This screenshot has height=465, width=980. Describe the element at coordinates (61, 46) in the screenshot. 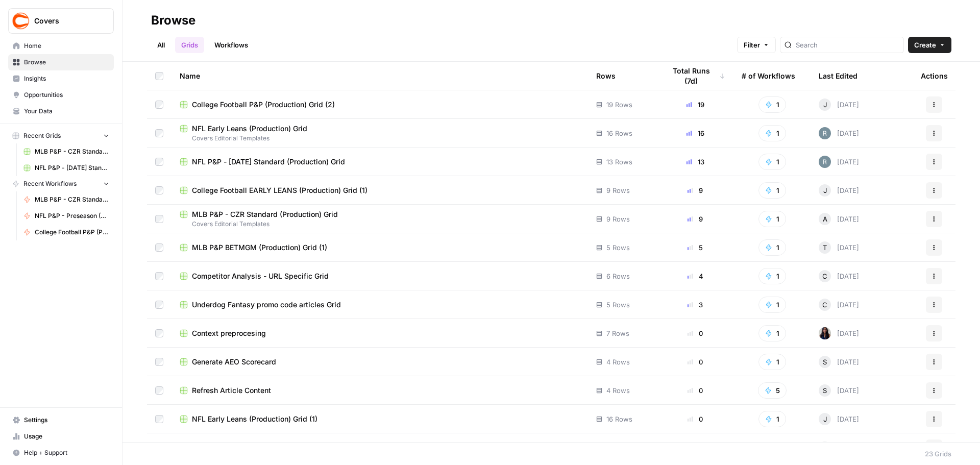

I see `a: Home` at that location.